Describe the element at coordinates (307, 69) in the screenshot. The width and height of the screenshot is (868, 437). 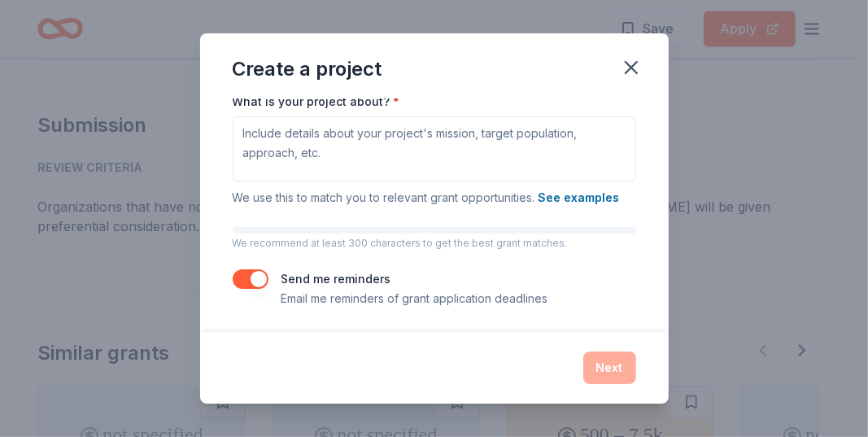
I see `div: Create a project` at that location.